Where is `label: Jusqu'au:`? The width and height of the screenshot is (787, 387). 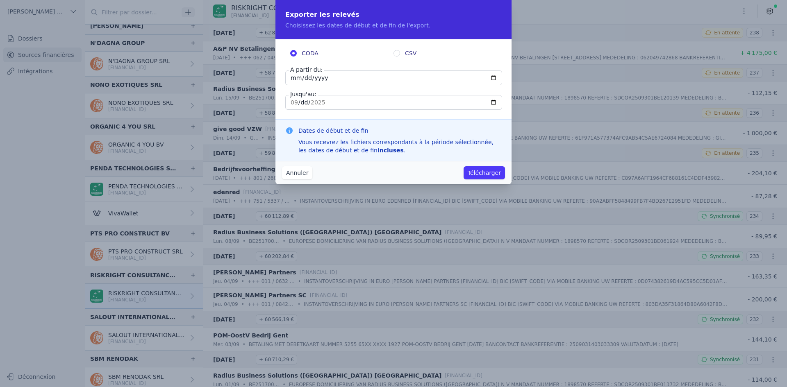
label: Jusqu'au: is located at coordinates (303, 94).